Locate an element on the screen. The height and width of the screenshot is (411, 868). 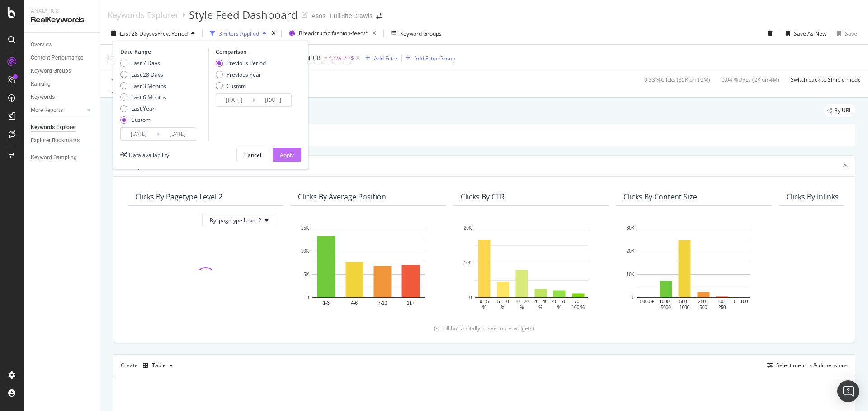
a: Keywords Explorer is located at coordinates (143, 15).